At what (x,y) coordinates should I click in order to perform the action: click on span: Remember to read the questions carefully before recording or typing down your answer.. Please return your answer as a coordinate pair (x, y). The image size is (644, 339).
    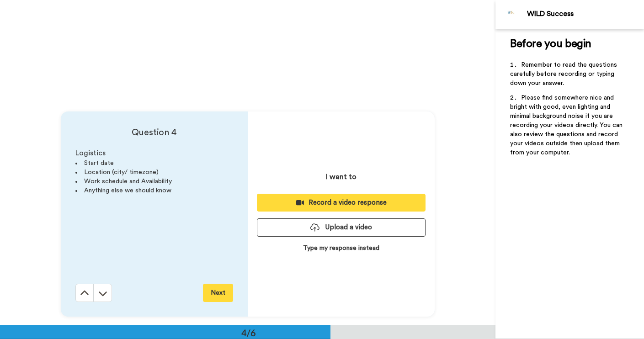
    Looking at the image, I should click on (565, 74).